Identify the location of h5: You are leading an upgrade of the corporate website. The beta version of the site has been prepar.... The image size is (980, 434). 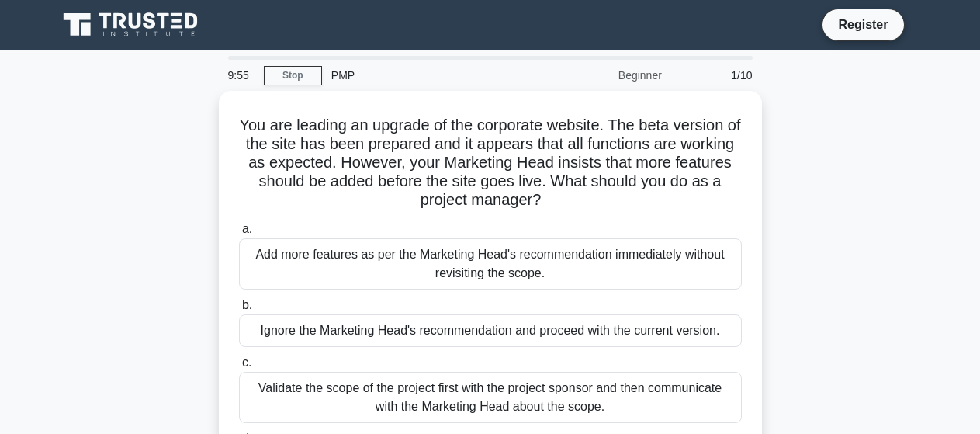
(490, 163).